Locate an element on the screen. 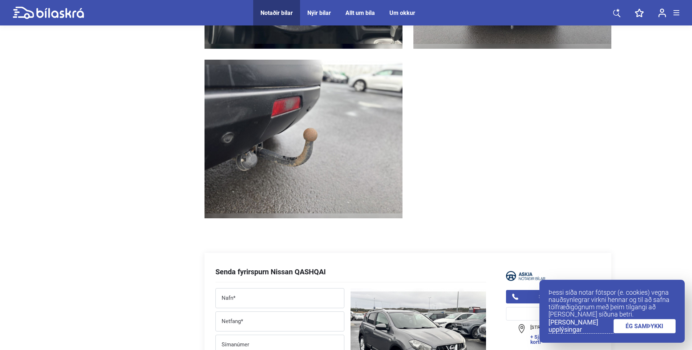 This screenshot has width=692, height=350. div: Nýir bílar is located at coordinates (319, 13).